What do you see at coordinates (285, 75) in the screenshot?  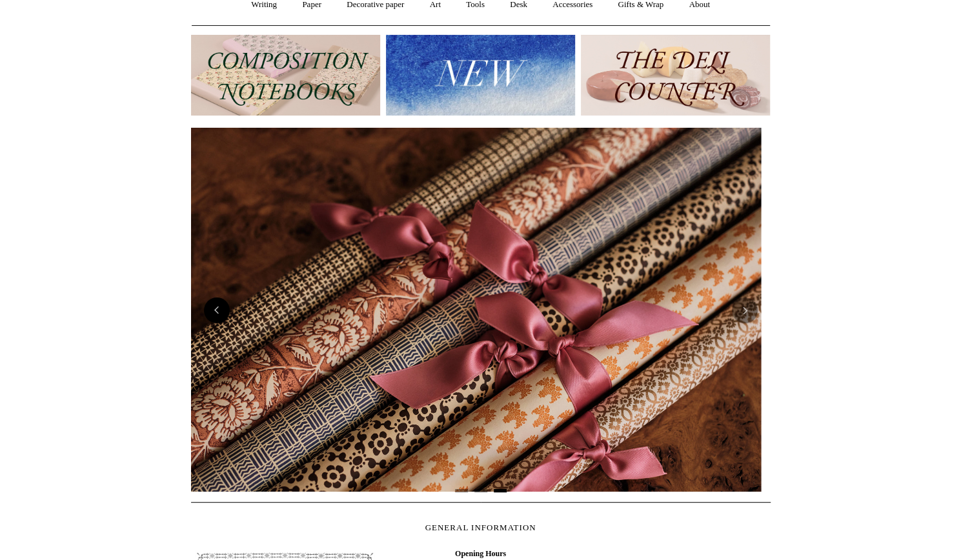 I see `img: 202302 Composition ledgers.jpg__PID:69722ee6-fa44-49dd-a067-31375e5d54ec` at bounding box center [285, 75].